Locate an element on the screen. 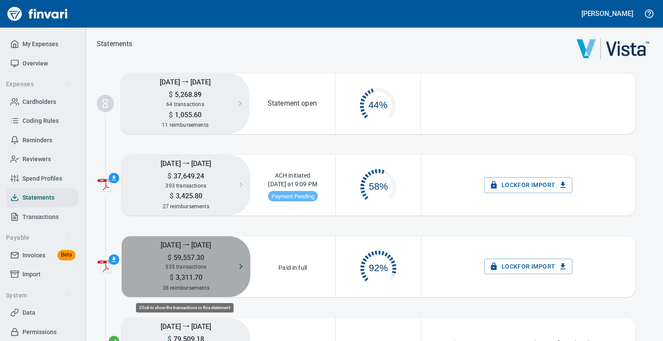 The height and width of the screenshot is (341, 663). span: 59,557.30 is located at coordinates (188, 258).